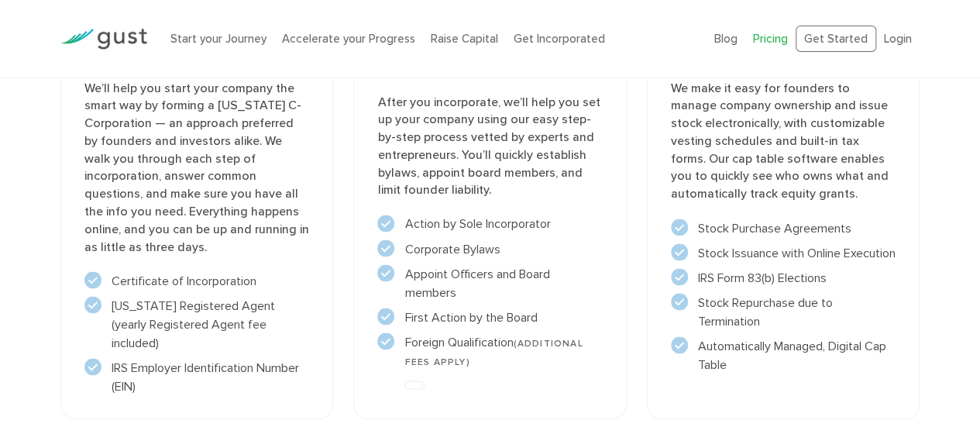 The image size is (980, 427). I want to click on li: Stock Repurchase due to Termination, so click(783, 311).